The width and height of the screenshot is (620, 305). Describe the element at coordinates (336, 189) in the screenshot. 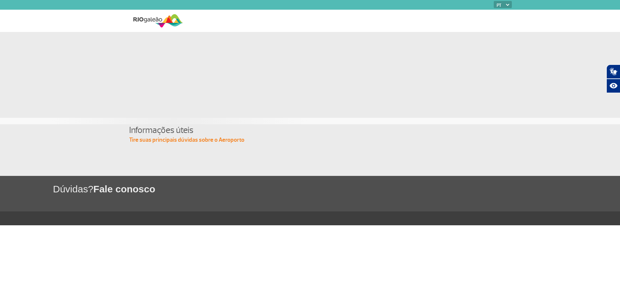

I see `h1: Dúvidas?` at that location.